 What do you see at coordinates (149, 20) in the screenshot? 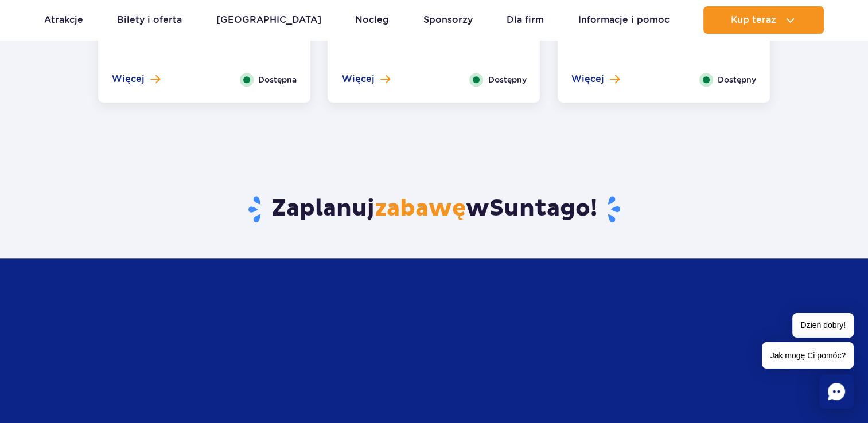
I see `a: Bilety i oferta` at bounding box center [149, 20].